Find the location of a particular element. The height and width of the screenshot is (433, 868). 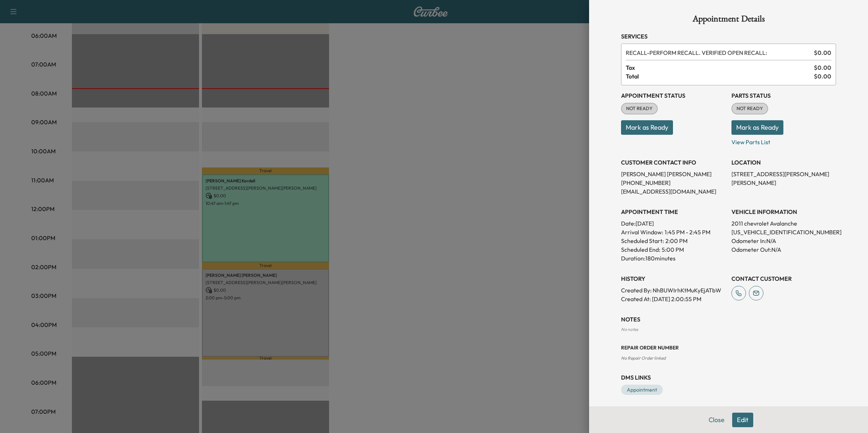

p: View Parts List is located at coordinates (784, 140).